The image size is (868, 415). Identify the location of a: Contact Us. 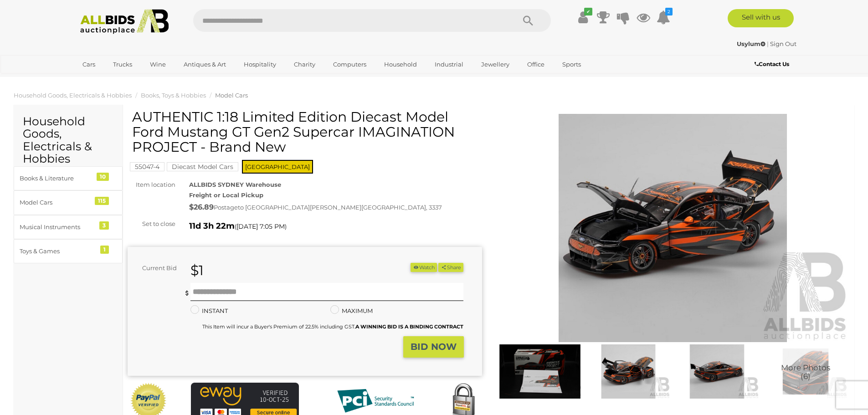
(772, 64).